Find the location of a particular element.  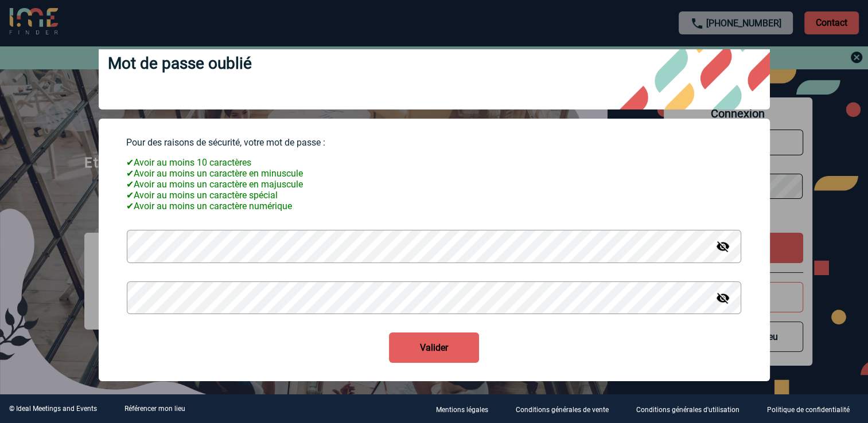

p: Conditions générales de vente is located at coordinates (562, 410).